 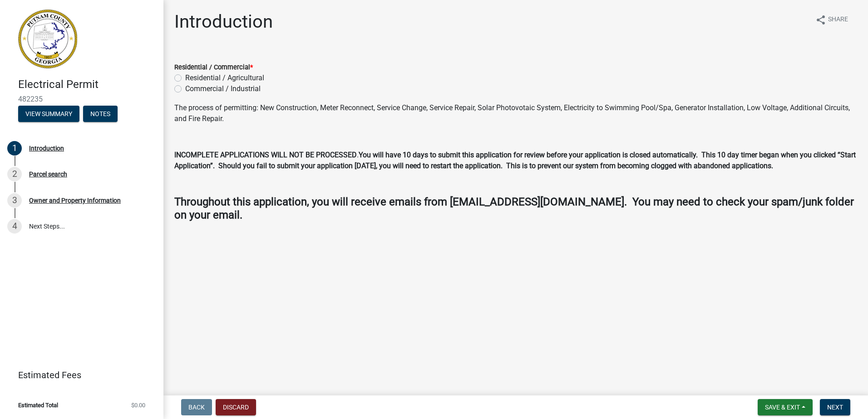 What do you see at coordinates (235, 407) in the screenshot?
I see `button: Discard` at bounding box center [235, 407].